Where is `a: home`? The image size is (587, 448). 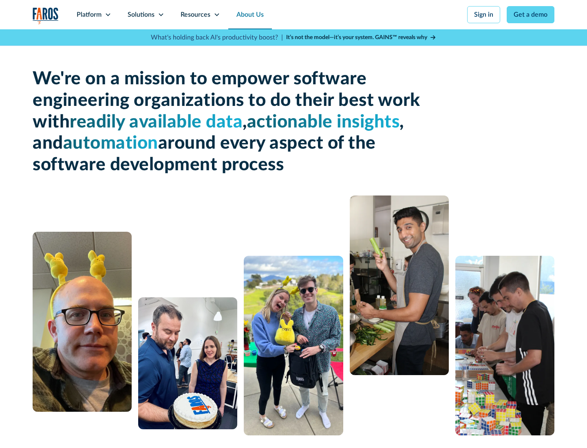 a: home is located at coordinates (46, 15).